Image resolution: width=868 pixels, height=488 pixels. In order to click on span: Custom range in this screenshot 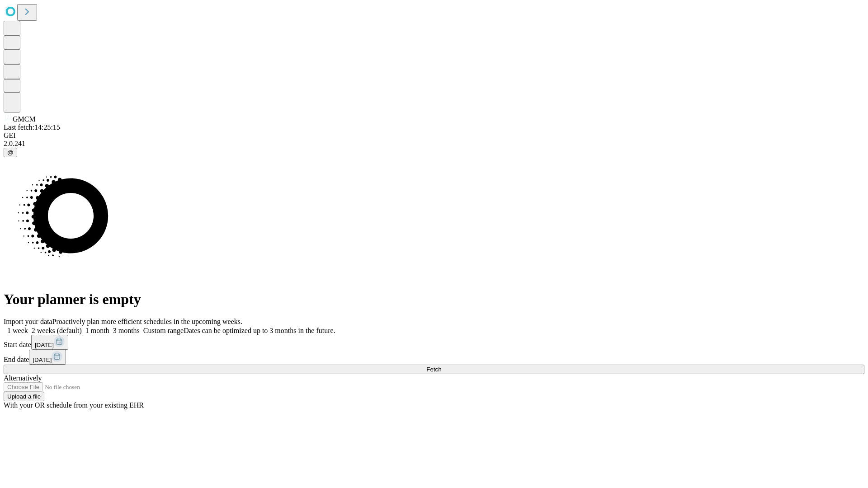, I will do `click(163, 331)`.